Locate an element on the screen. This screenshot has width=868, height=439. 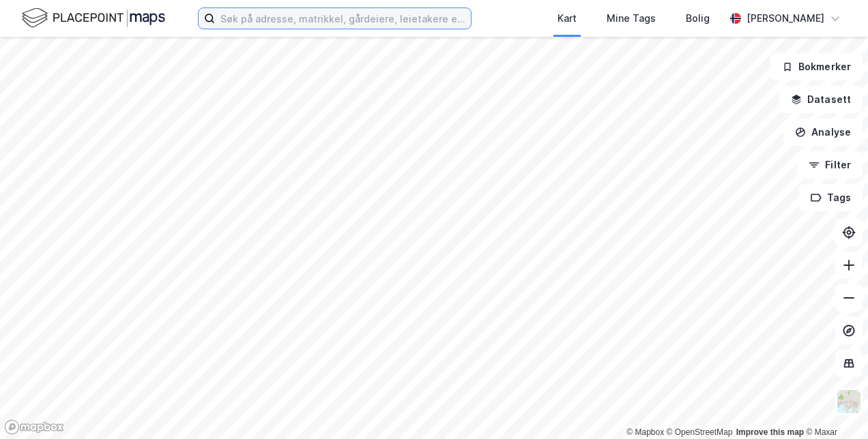
input: Søk på adresse, matrikkel, gårdeiere, leietakere eller personer is located at coordinates (343, 19).